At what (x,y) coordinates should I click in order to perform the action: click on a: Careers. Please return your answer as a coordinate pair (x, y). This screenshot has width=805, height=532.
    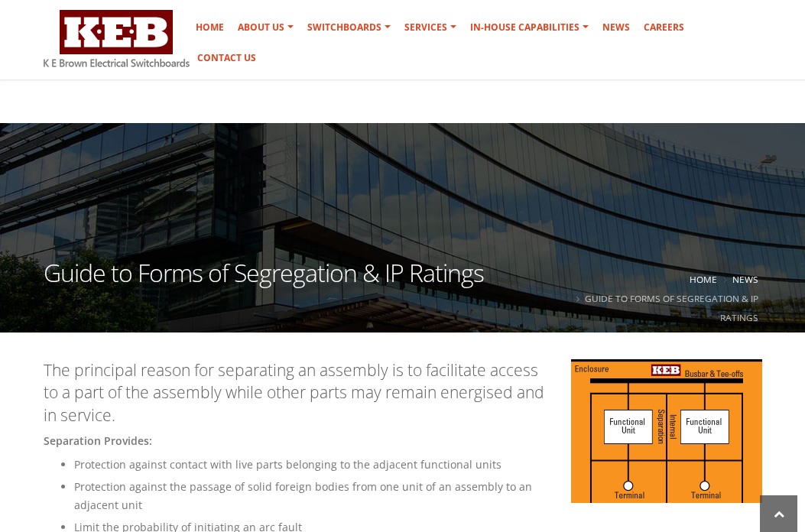
    Looking at the image, I should click on (664, 27).